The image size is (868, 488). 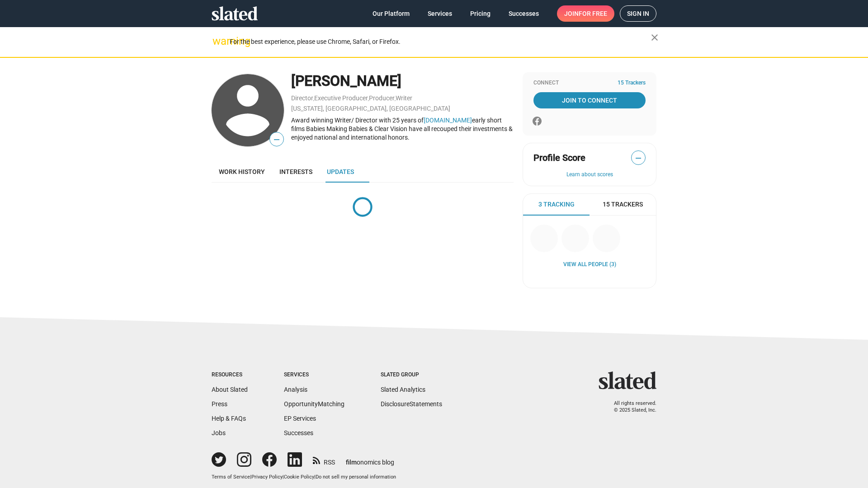 What do you see at coordinates (381, 98) in the screenshot?
I see `a: Producer` at bounding box center [381, 98].